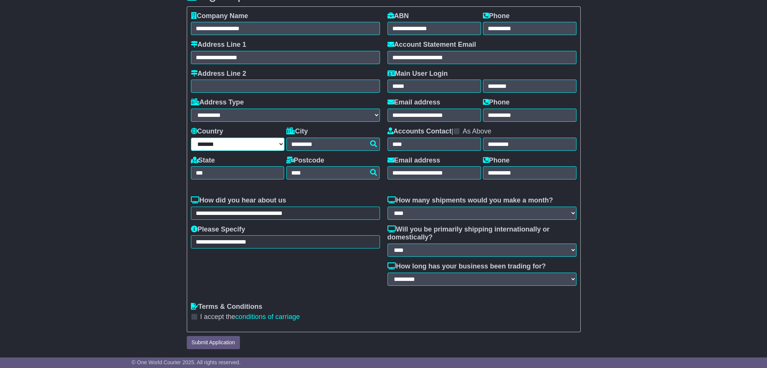  I want to click on label: Company Name, so click(220, 16).